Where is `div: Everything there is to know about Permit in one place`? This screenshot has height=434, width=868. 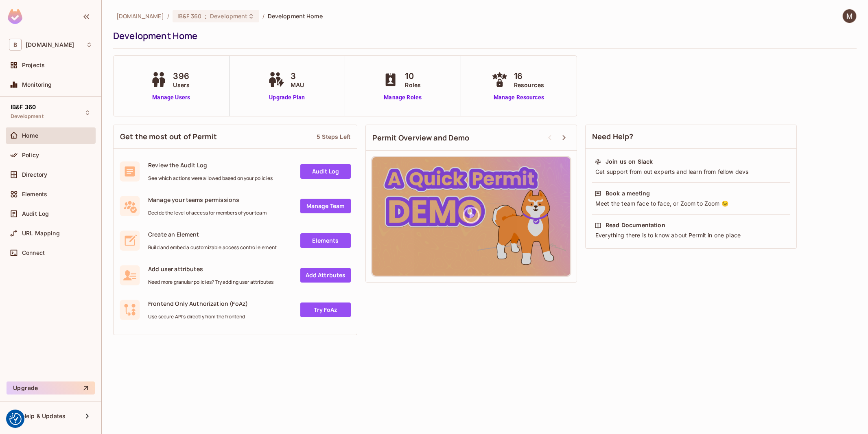 div: Everything there is to know about Permit in one place is located at coordinates (691, 235).